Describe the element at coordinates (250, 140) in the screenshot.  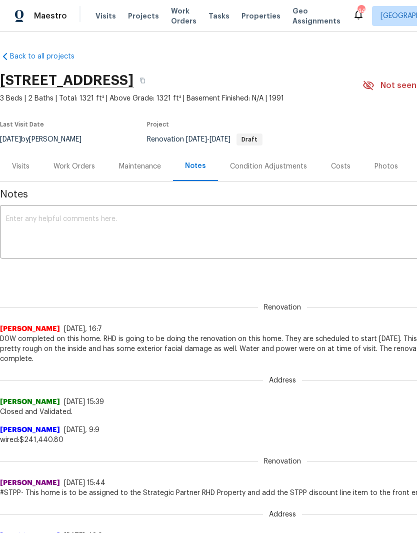
I see `span: Draft` at that location.